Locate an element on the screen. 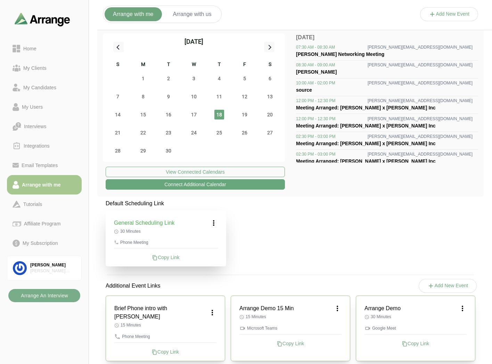 This screenshot has height=364, width=492. button: Arrange An Interview is located at coordinates (44, 296).